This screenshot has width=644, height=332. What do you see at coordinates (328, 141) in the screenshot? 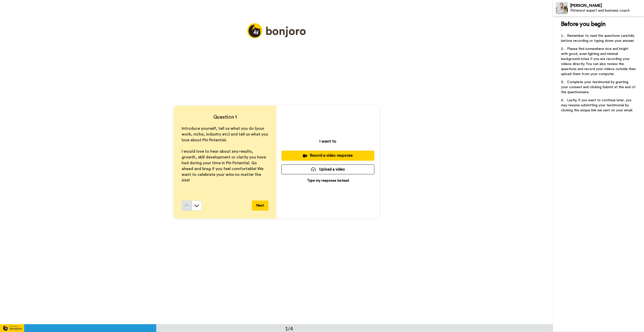
I see `p: I want to` at bounding box center [328, 141].